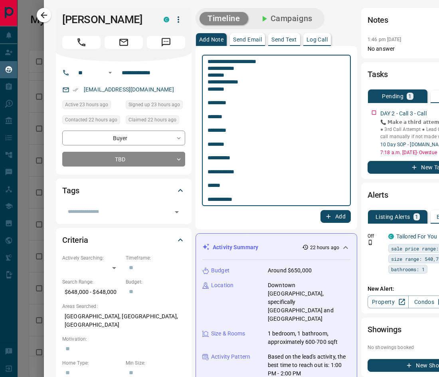 The image size is (439, 377). What do you see at coordinates (284, 39) in the screenshot?
I see `p: Send Text` at bounding box center [284, 39].